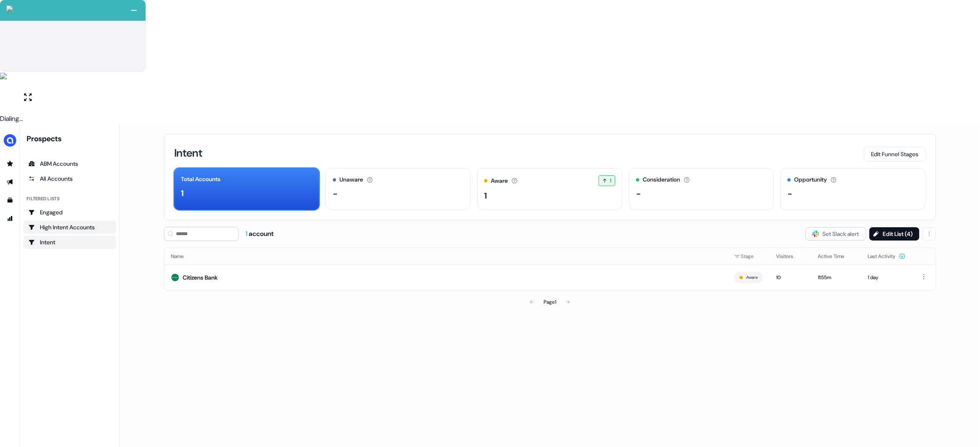 Image resolution: width=980 pixels, height=447 pixels. Describe the element at coordinates (748, 256) in the screenshot. I see `div: Stage` at that location.